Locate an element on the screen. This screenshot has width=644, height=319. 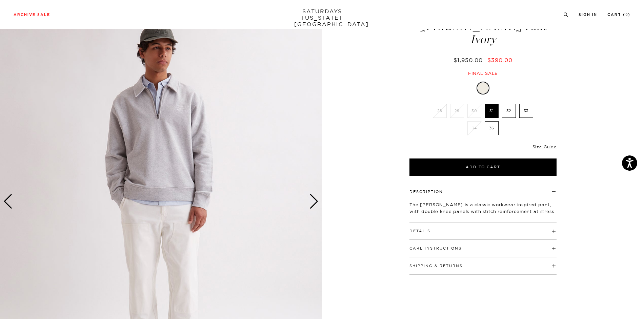
a: Sign In is located at coordinates (588, 15).